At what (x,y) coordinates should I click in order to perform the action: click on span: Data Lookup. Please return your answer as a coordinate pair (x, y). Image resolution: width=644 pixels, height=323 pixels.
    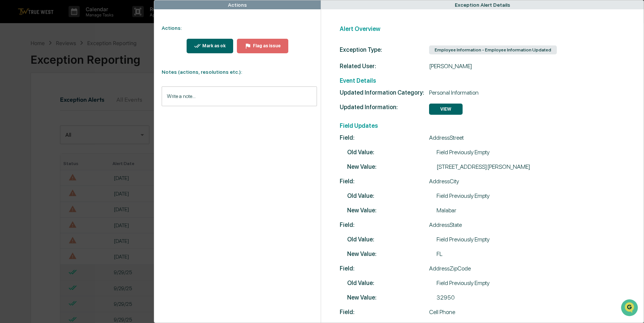
    Looking at the image, I should click on (31, 112).